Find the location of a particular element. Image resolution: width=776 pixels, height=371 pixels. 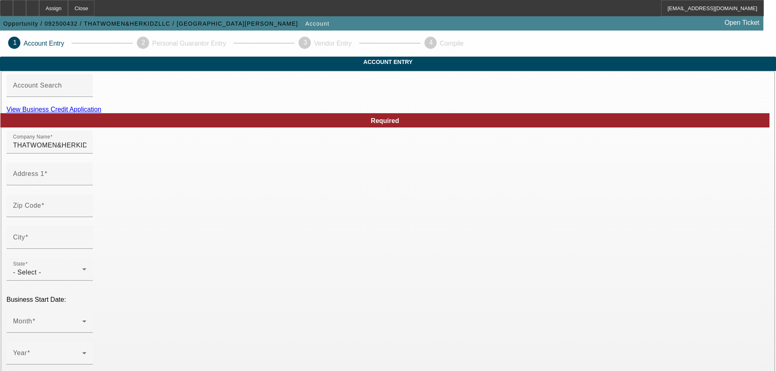

mat-label: State is located at coordinates (19, 264).